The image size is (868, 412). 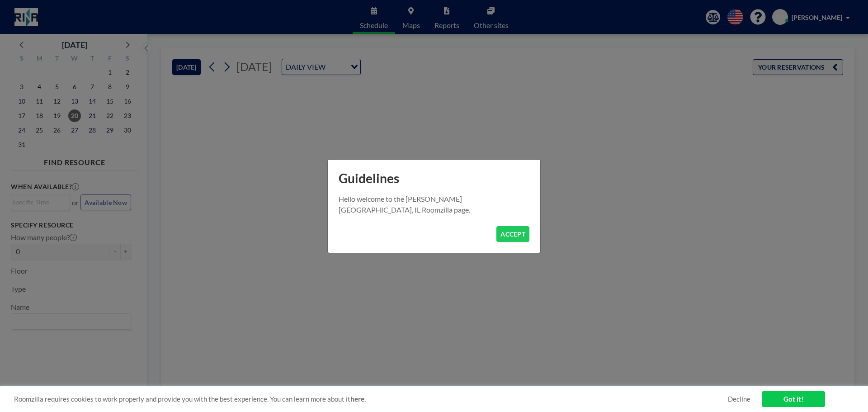 I want to click on a: Decline, so click(x=739, y=399).